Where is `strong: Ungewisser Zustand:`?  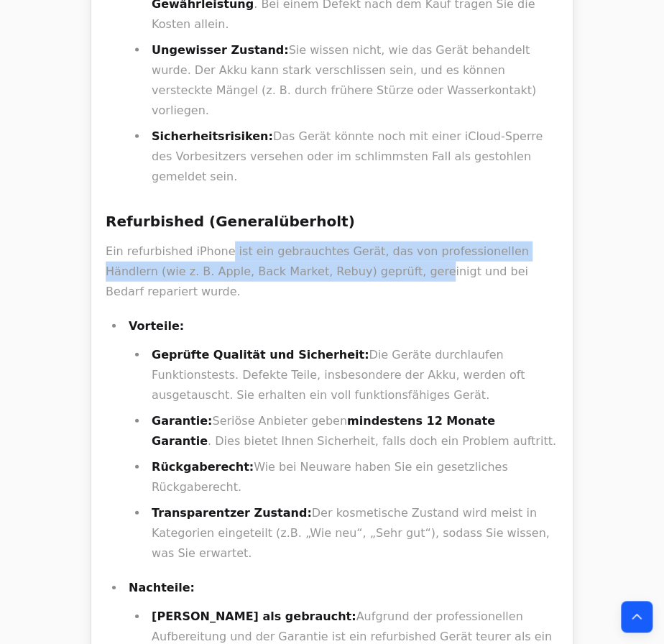
strong: Ungewisser Zustand: is located at coordinates (220, 50).